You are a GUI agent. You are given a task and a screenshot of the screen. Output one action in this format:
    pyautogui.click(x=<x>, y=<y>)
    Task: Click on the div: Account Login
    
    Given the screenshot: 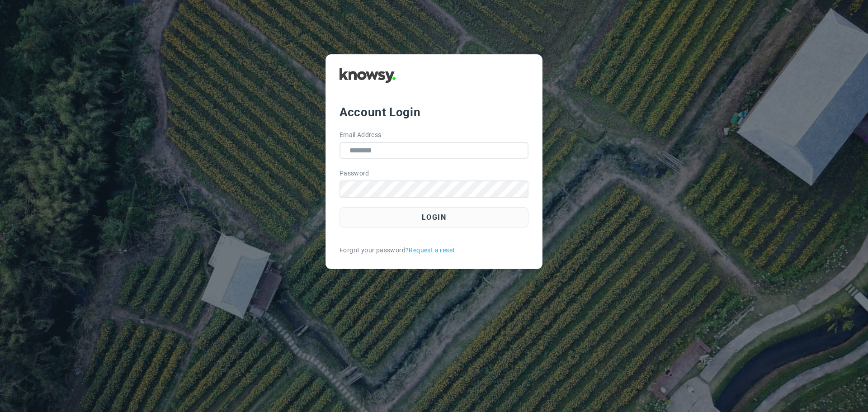 What is the action you would take?
    pyautogui.click(x=434, y=112)
    